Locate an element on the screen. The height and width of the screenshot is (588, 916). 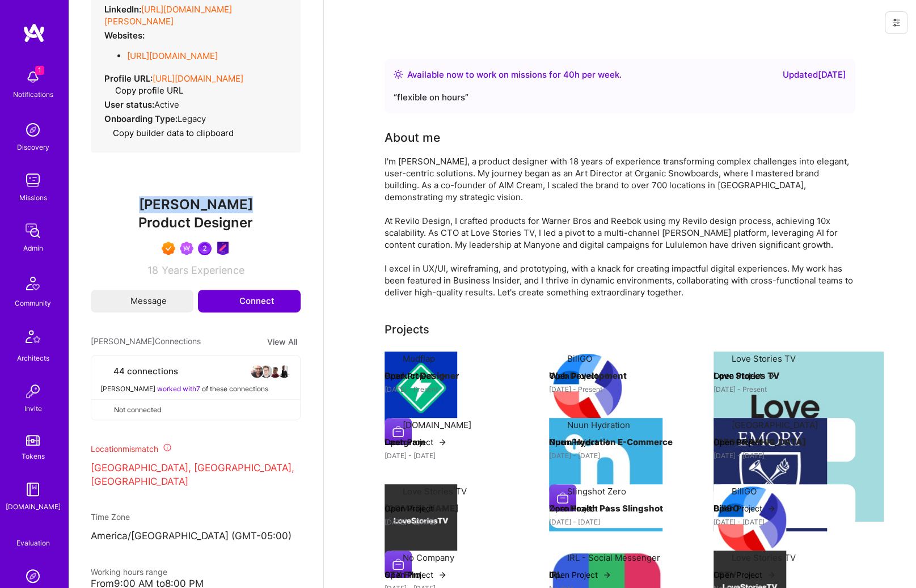
img: admin teamwork is located at coordinates (33, 231).